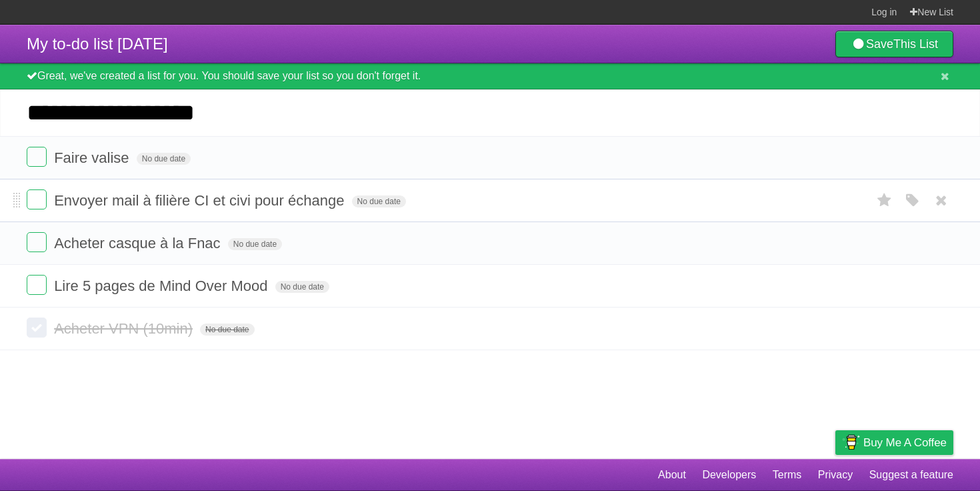 This screenshot has width=980, height=491. Describe the element at coordinates (788, 475) in the screenshot. I see `a: Terms` at that location.